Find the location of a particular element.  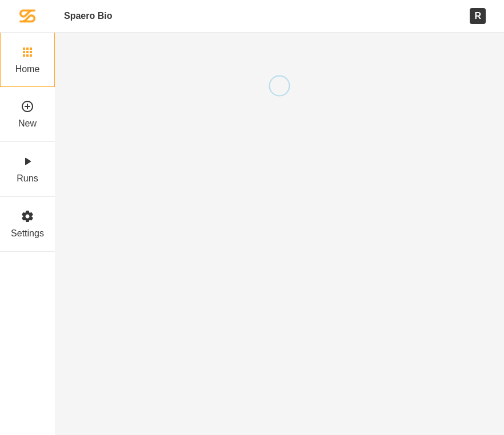

div: R is located at coordinates (478, 15).